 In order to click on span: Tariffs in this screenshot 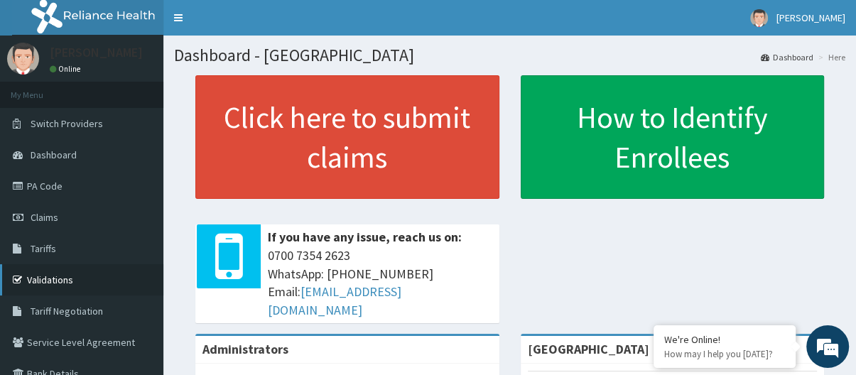, I will do `click(43, 249)`.